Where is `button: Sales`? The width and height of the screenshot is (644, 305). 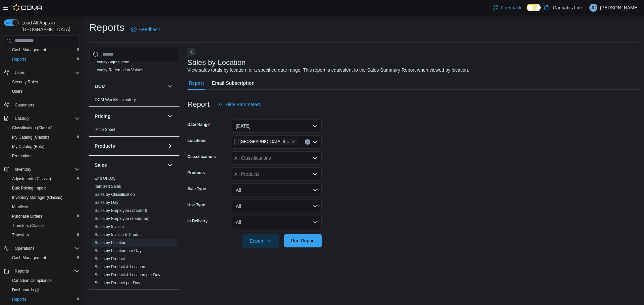
button: Sales is located at coordinates (170, 166).